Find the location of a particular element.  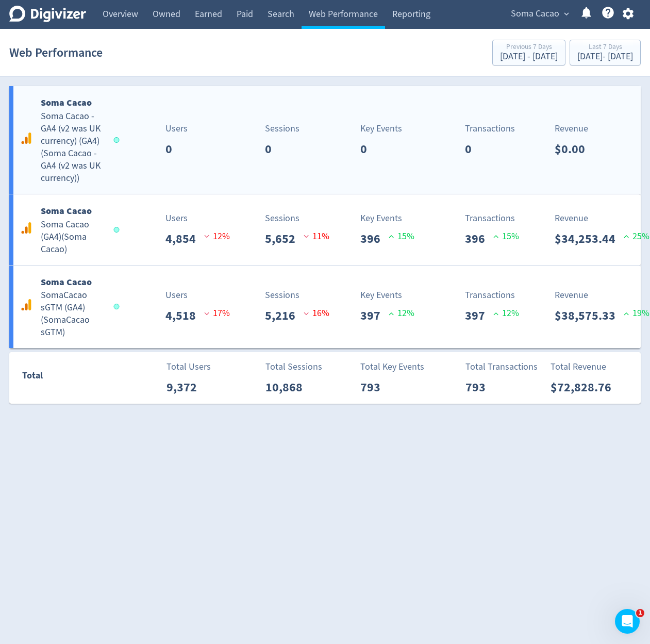

button: Soma Cacao is located at coordinates (539, 14).